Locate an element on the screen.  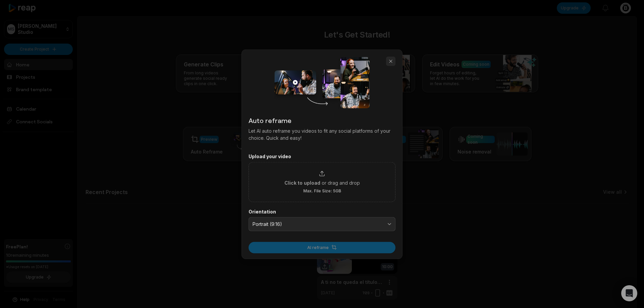
span: or drag and drop is located at coordinates (341, 183).